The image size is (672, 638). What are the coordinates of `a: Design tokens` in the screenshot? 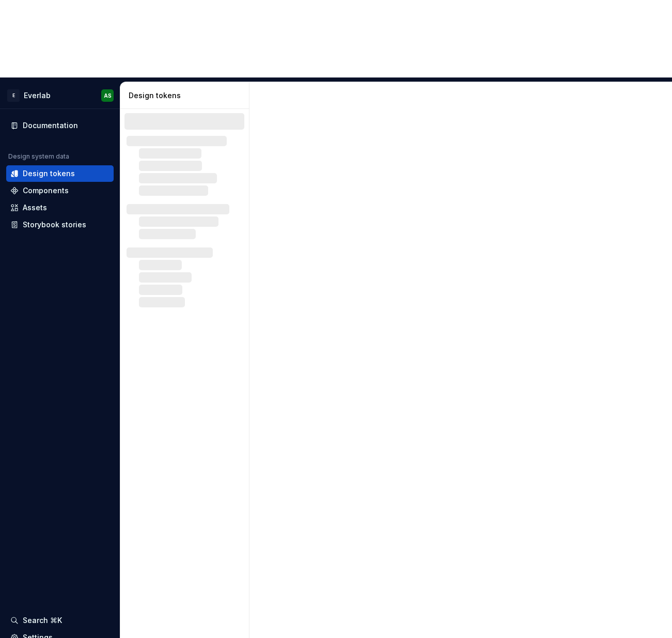 It's located at (60, 173).